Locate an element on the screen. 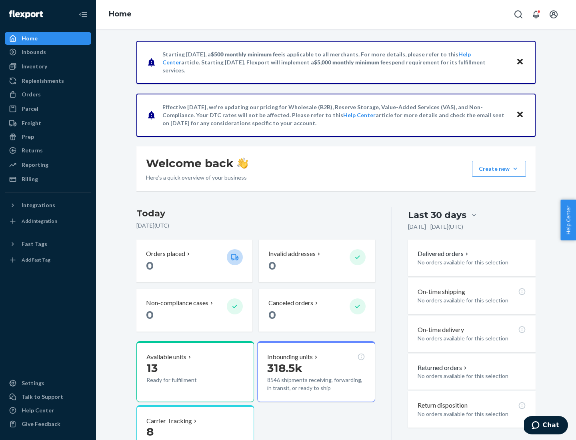 Image resolution: width=576 pixels, height=440 pixels. button: Orders placed 0 is located at coordinates (194, 261).